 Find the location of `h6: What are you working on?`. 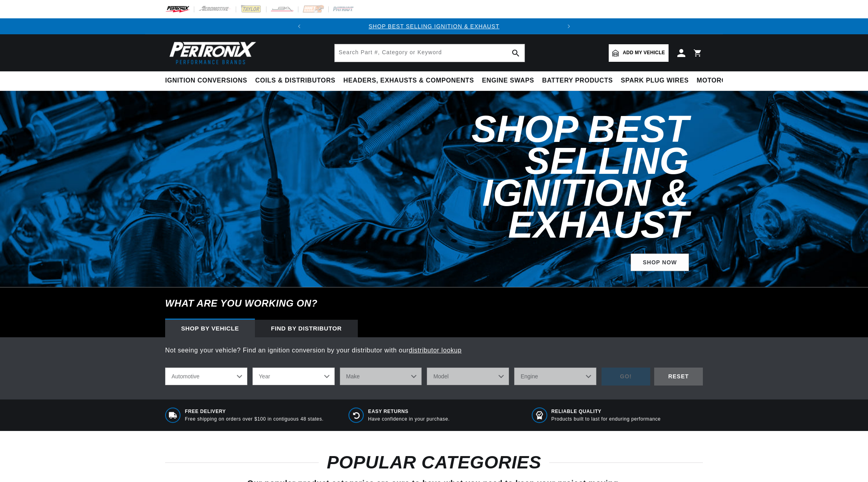

h6: What are you working on? is located at coordinates (434, 303).